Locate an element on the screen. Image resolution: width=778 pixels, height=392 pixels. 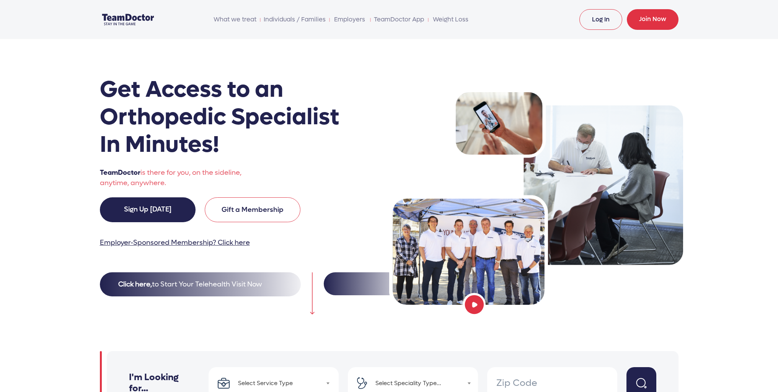
a: Individuals / Families is located at coordinates (294, 20).